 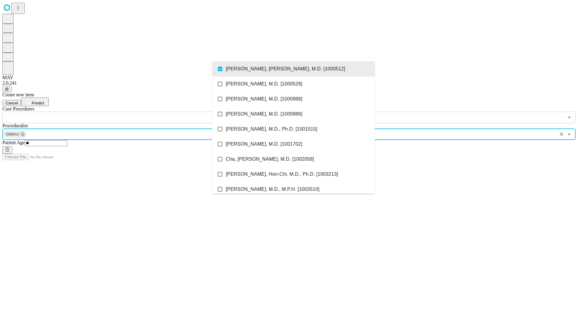 What do you see at coordinates (562, 134) in the screenshot?
I see `button: Clear` at bounding box center [562, 134].